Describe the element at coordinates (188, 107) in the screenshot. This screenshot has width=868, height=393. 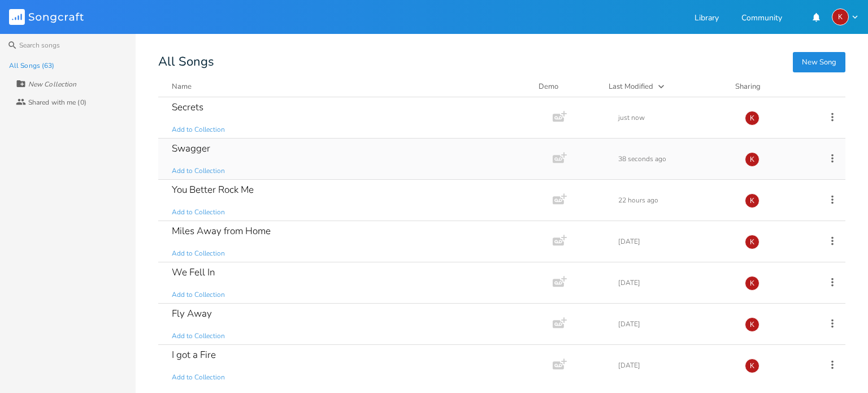
I see `div: Secrets` at that location.